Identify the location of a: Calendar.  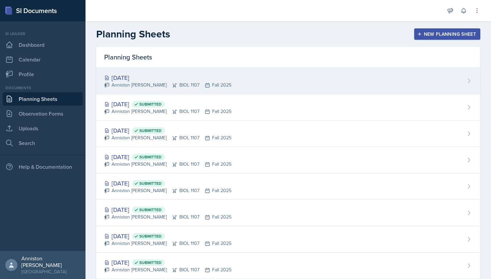
(43, 59).